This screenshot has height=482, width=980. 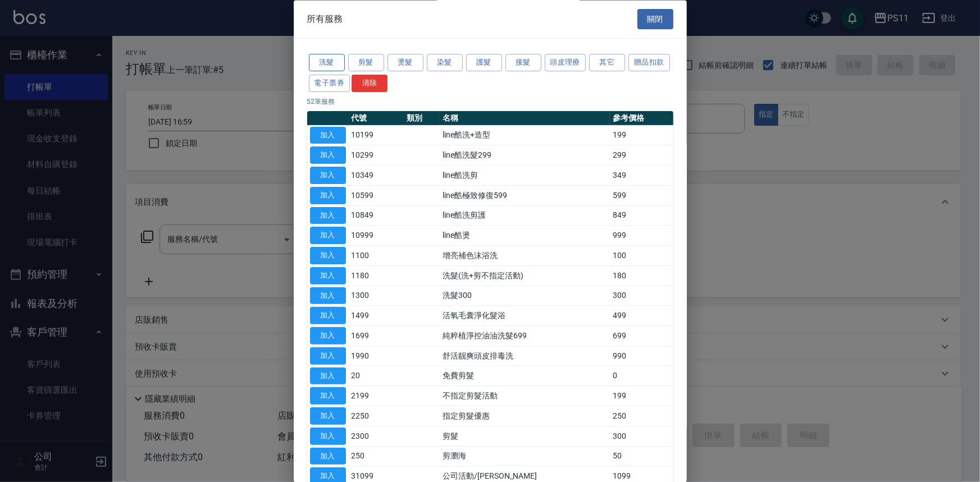 I want to click on td: 180, so click(x=641, y=276).